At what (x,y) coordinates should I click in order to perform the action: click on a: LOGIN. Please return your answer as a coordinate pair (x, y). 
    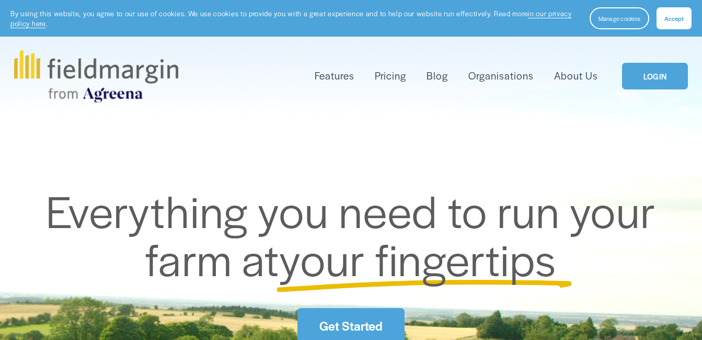
    Looking at the image, I should click on (655, 76).